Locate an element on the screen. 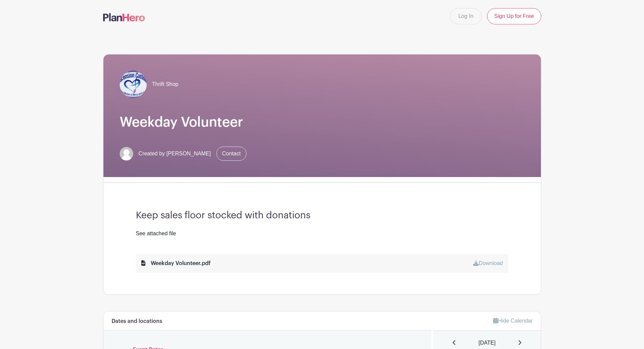 The image size is (644, 349). div: Weekday Volunteer.pdf is located at coordinates (176, 263).